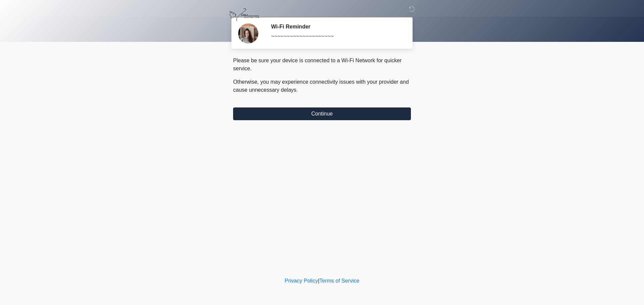 Image resolution: width=644 pixels, height=305 pixels. What do you see at coordinates (248, 34) in the screenshot?
I see `img: Agent Avatar` at bounding box center [248, 34].